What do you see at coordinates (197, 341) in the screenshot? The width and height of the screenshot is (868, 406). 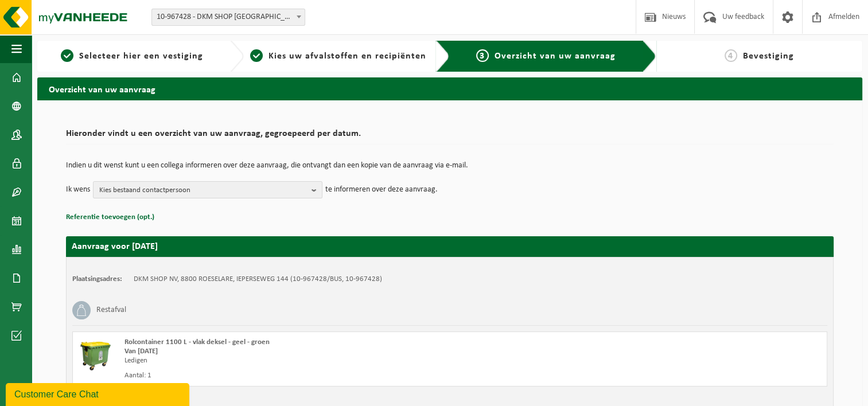 I see `span: Rolcontainer 1100 L - vlak deksel - geel - groen` at bounding box center [197, 341].